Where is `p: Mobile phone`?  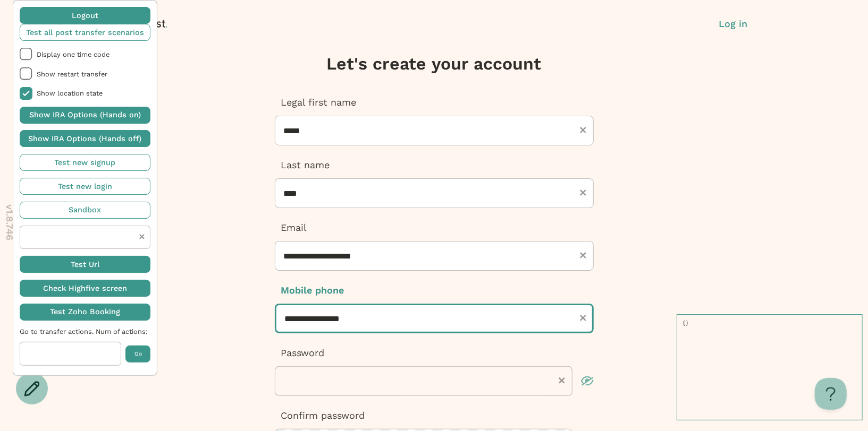
p: Mobile phone is located at coordinates (434, 291).